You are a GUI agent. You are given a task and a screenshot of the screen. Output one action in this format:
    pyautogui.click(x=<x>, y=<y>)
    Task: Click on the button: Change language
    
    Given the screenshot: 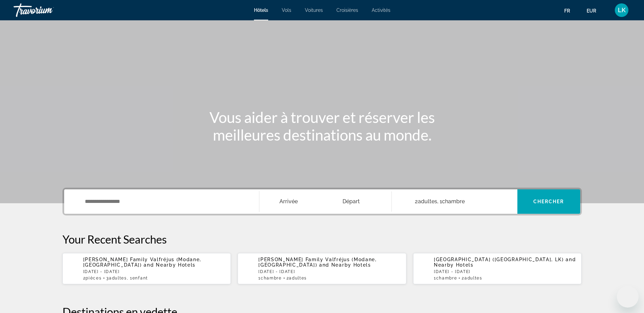 What is the action you would take?
    pyautogui.click(x=570, y=10)
    